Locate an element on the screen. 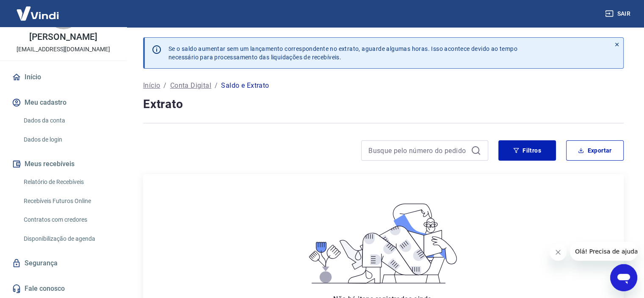 The height and width of the screenshot is (298, 644). img: Vindi is located at coordinates (38, 13).